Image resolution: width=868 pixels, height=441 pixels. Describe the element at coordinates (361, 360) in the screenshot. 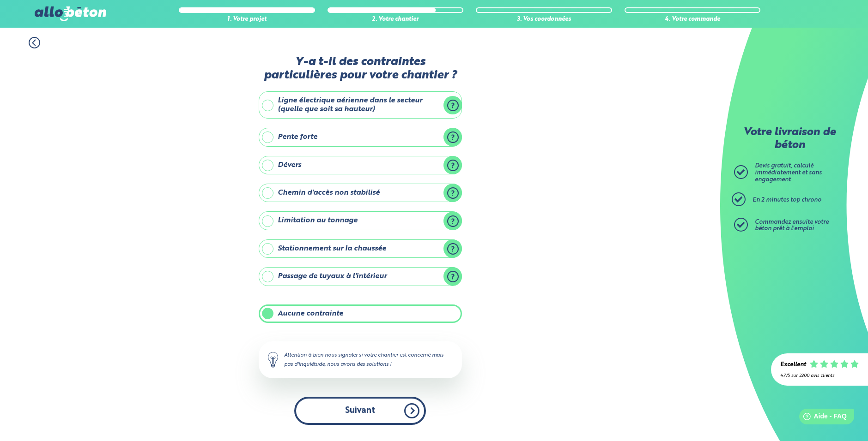

I see `div: Attention à bien nous signaler si votre chantier est concerné mais pas d'inquiétude, nous avons d...` at that location.